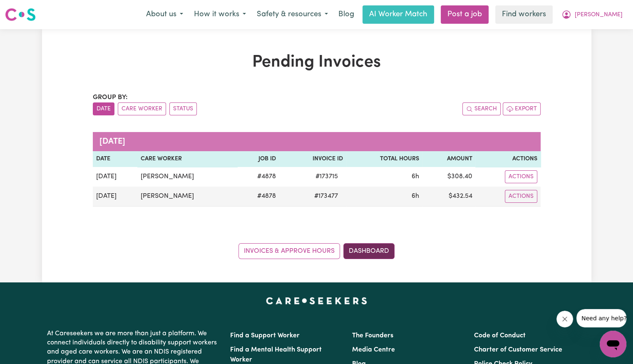 The width and height of the screenshot is (633, 364). I want to click on a: Code of Conduct, so click(500, 335).